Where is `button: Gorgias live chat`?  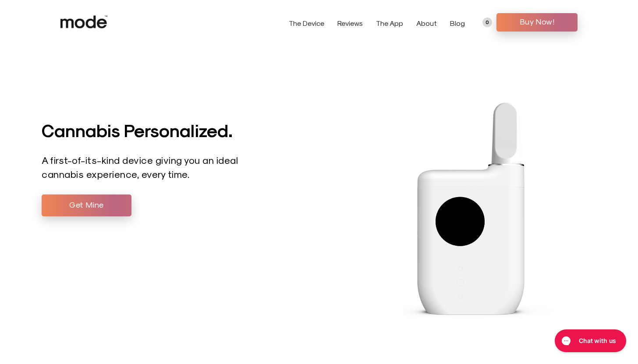
button: Gorgias live chat is located at coordinates (40, 15).